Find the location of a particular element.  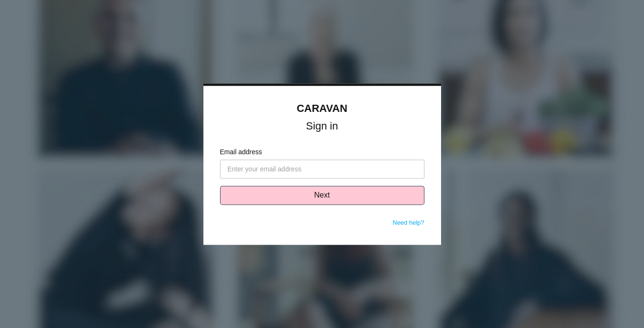

a: CARAVAN is located at coordinates (322, 108).